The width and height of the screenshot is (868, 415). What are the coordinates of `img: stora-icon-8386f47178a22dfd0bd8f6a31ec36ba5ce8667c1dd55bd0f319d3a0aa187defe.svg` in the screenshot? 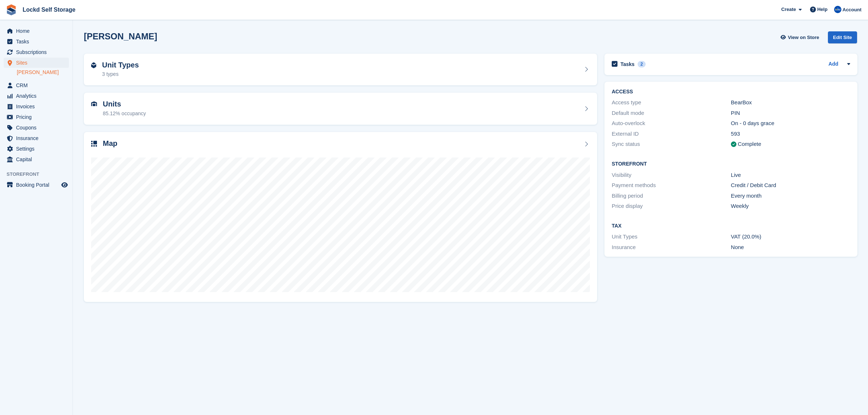 It's located at (11, 10).